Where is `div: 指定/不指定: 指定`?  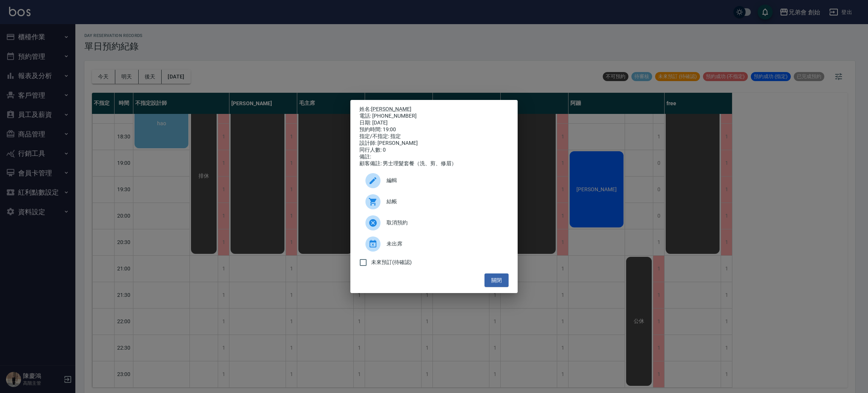 div: 指定/不指定: 指定 is located at coordinates (434, 136).